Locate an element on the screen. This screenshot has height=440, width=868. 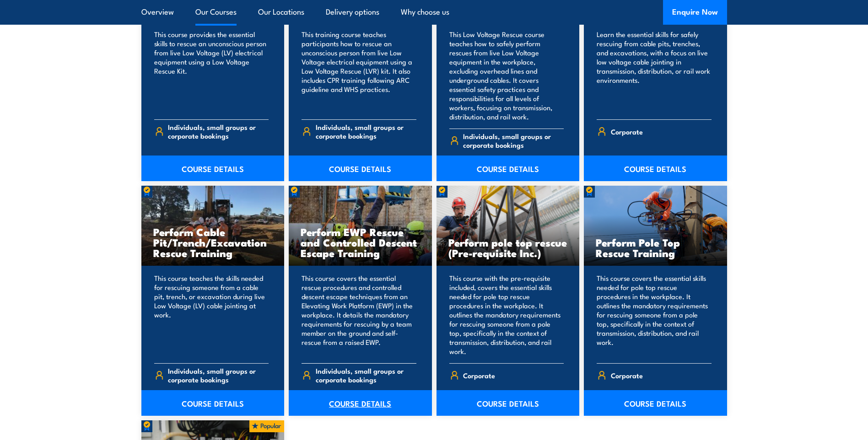
p: This training course teaches participants how to rescue an unconscious person from live Low Volta... is located at coordinates (358, 71).